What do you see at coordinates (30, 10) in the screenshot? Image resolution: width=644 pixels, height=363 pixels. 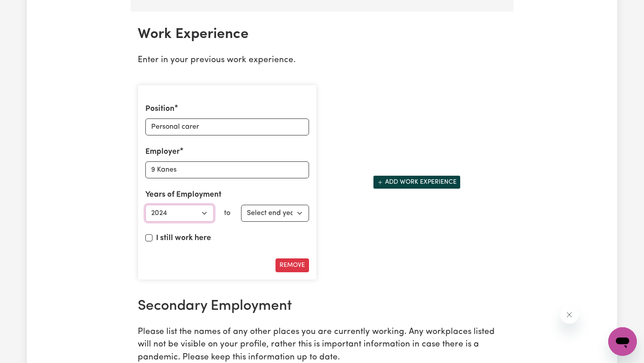 I see `span: Need any help?` at bounding box center [30, 10].